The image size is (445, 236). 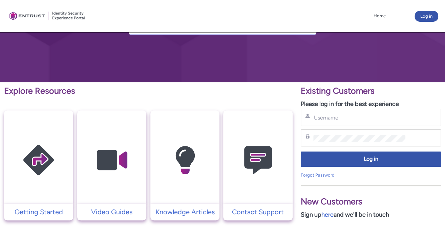 What do you see at coordinates (258, 212) in the screenshot?
I see `a: Contact Support` at bounding box center [258, 212].